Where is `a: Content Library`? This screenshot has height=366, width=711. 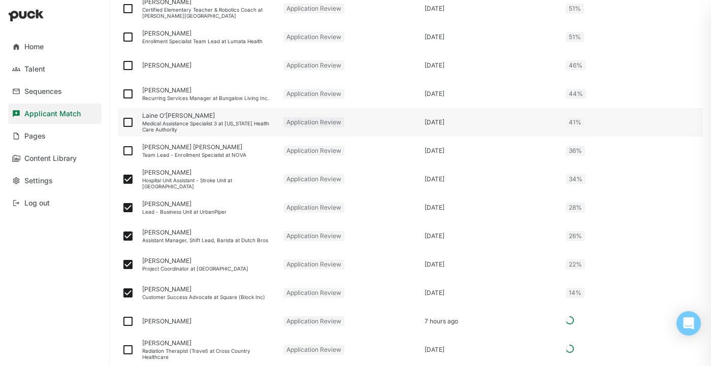
a: Content Library is located at coordinates (55, 158).